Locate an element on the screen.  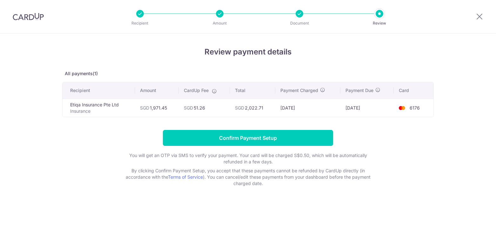
p: Amount is located at coordinates (220, 23).